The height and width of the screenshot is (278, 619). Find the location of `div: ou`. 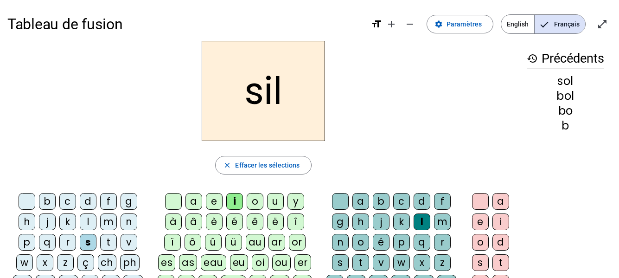

div: ou is located at coordinates (281, 262).